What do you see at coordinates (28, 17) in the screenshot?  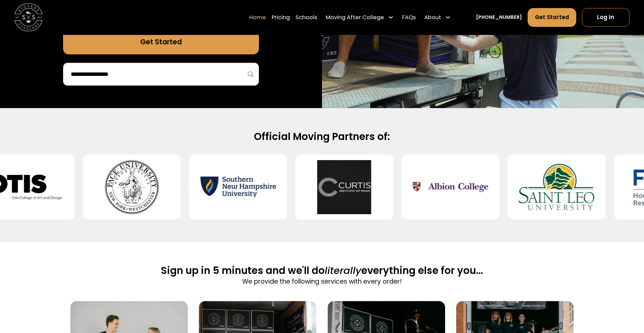 I see `img: Storage Scholars main logo` at bounding box center [28, 17].